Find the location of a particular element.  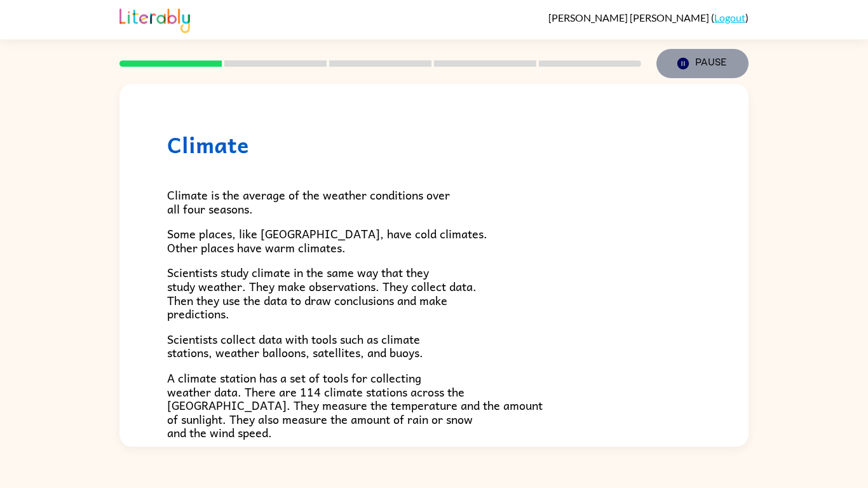

h1: Climate is located at coordinates (434, 144).